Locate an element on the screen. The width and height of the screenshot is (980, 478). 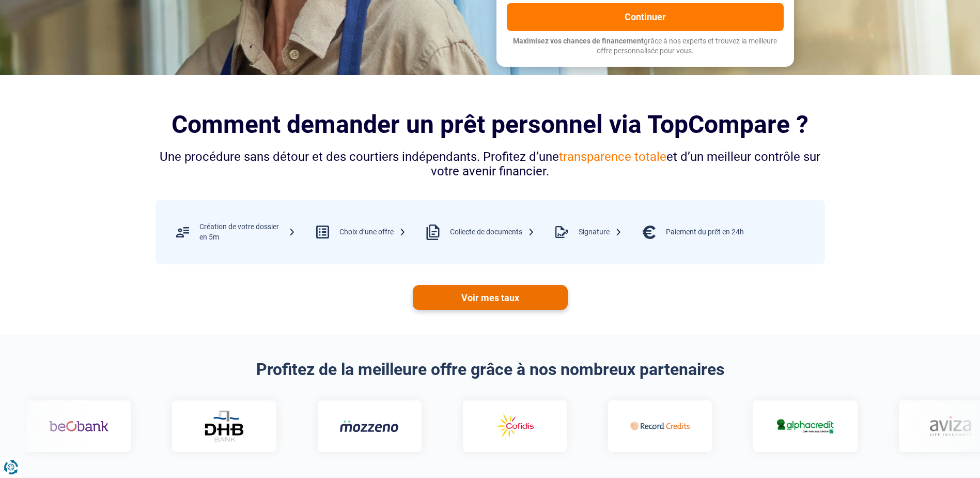
img: Mozzeno is located at coordinates (368, 425).